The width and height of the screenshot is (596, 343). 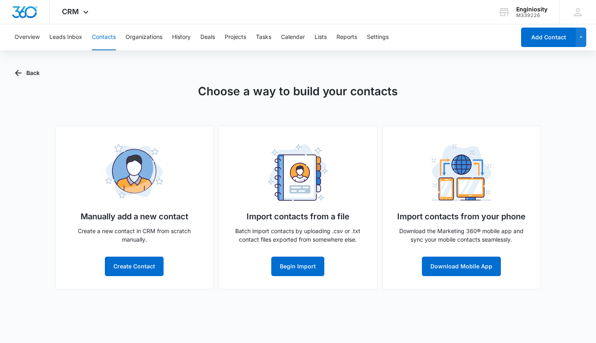 I want to click on button: Overview, so click(x=27, y=37).